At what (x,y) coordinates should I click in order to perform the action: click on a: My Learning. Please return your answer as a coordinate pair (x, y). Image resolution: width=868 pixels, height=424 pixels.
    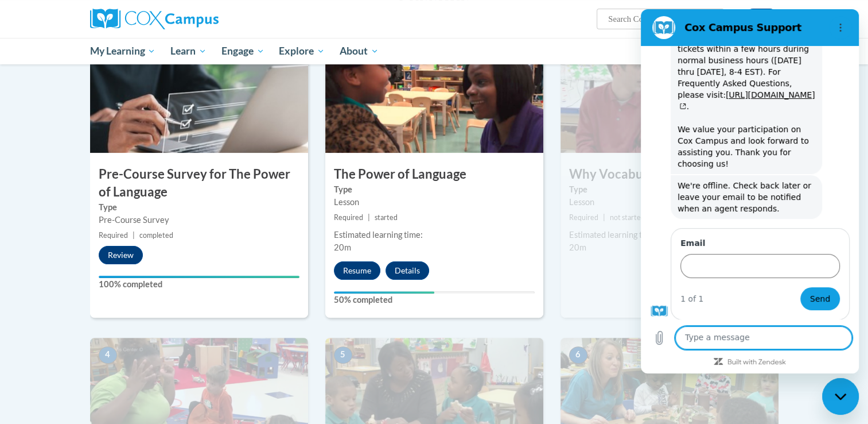
    Looking at the image, I should click on (123, 51).